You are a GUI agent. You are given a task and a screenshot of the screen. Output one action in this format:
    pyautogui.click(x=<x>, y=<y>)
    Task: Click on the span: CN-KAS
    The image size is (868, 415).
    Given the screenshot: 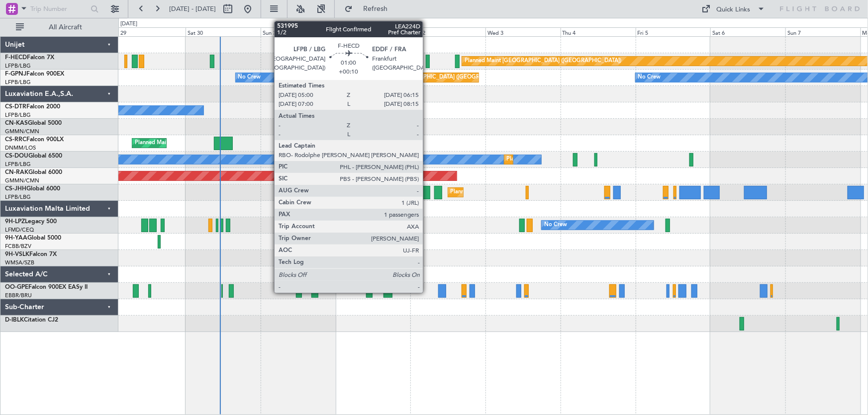 What is the action you would take?
    pyautogui.click(x=16, y=123)
    